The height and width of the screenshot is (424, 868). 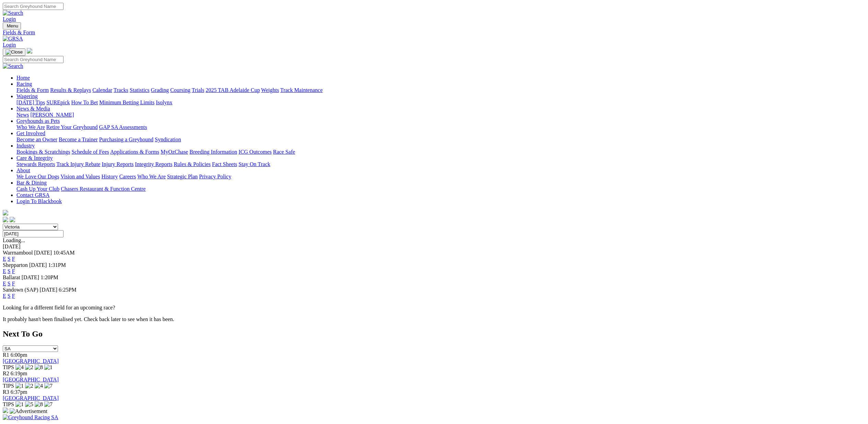 What do you see at coordinates (12, 26) in the screenshot?
I see `span: Menu` at bounding box center [12, 26].